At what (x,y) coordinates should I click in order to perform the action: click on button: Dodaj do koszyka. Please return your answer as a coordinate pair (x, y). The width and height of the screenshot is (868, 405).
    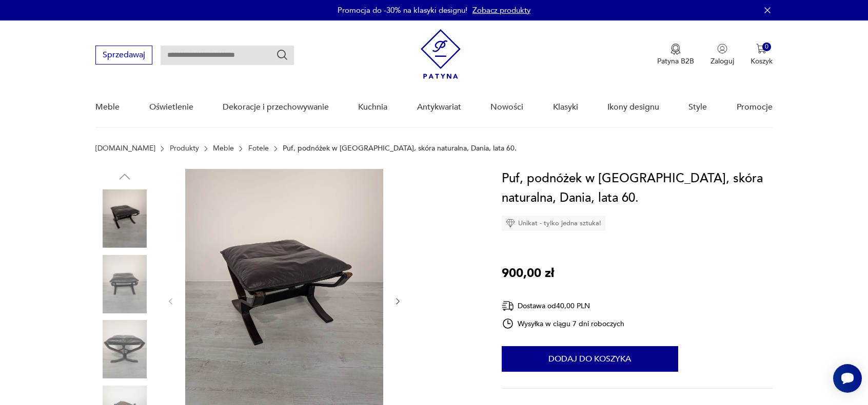
    Looking at the image, I should click on (590, 359).